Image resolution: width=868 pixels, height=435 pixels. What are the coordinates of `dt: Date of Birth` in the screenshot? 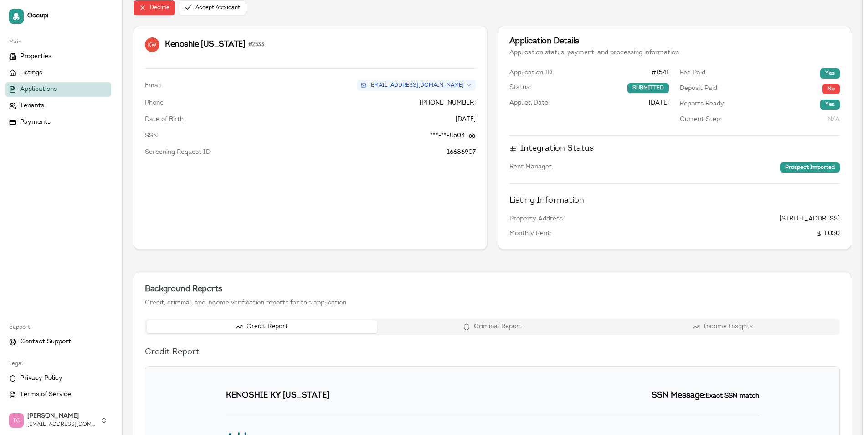 It's located at (164, 120).